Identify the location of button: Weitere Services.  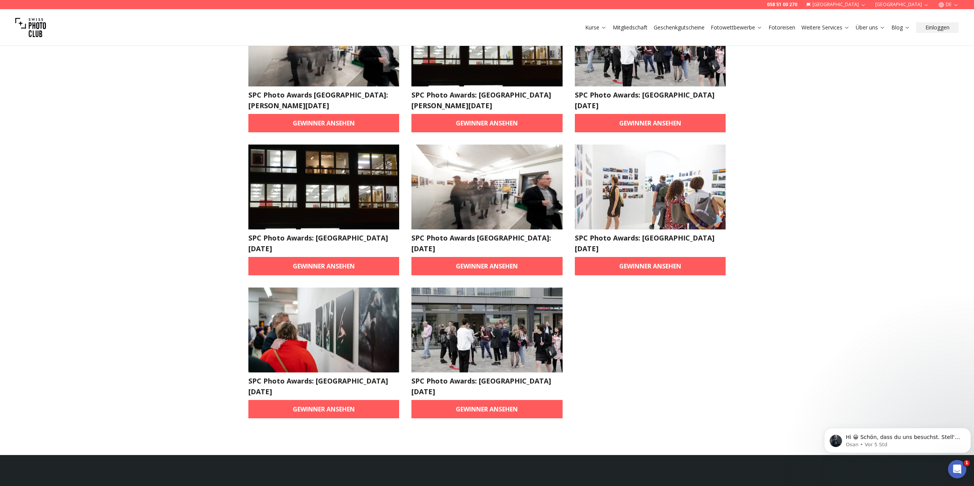
(826, 28).